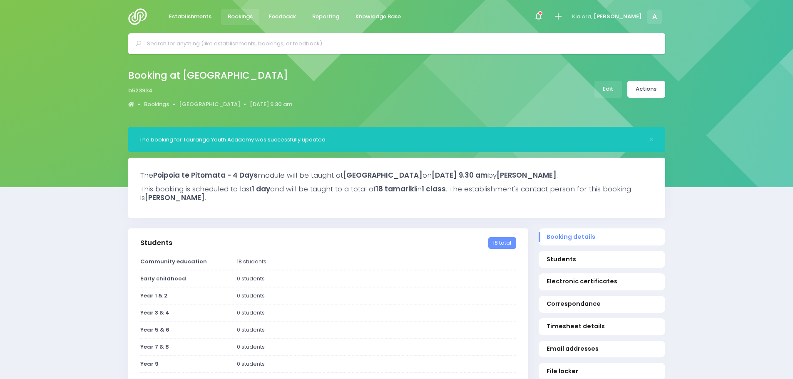  Describe the element at coordinates (140, 91) in the screenshot. I see `span: b523934` at that location.